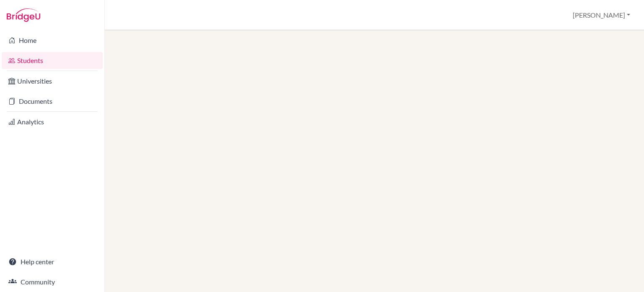 Image resolution: width=644 pixels, height=292 pixels. What do you see at coordinates (52, 282) in the screenshot?
I see `a: Community` at bounding box center [52, 282].